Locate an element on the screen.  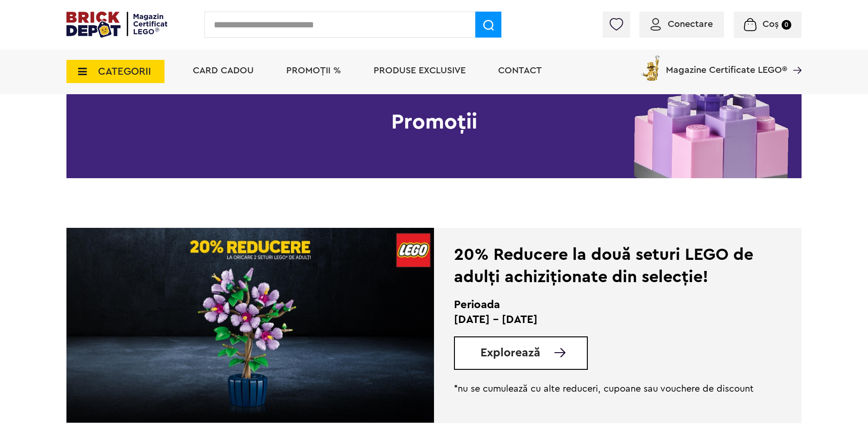
span: Coș is located at coordinates (770, 24).